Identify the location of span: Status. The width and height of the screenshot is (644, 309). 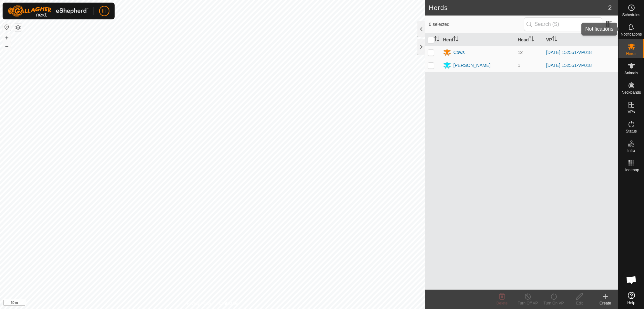
(631, 131).